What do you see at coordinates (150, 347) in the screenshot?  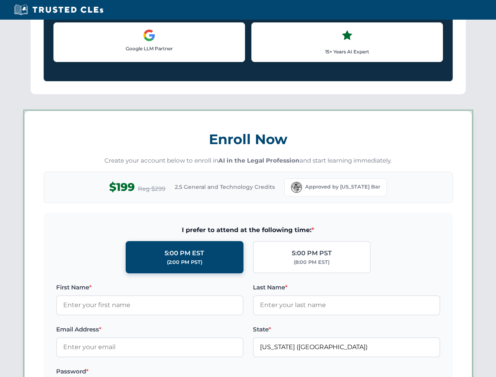 I see `input: Enter your email` at bounding box center [150, 347].